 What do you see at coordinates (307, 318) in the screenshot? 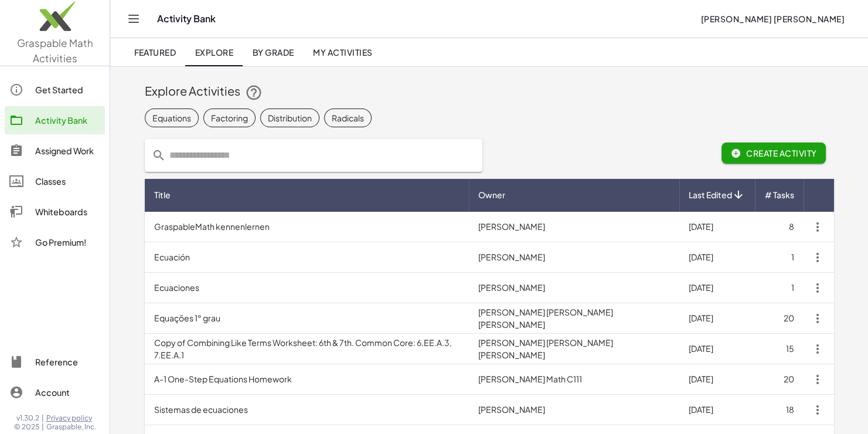
I see `td: Equações 1° grau` at bounding box center [307, 318].